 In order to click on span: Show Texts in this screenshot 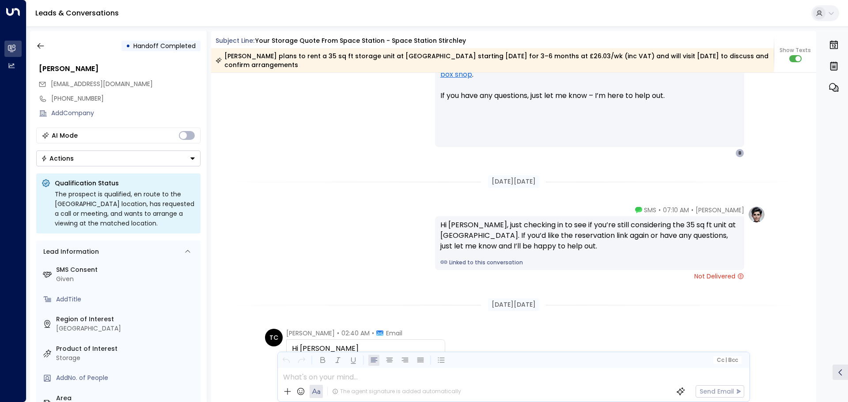, I will do `click(795, 50)`.